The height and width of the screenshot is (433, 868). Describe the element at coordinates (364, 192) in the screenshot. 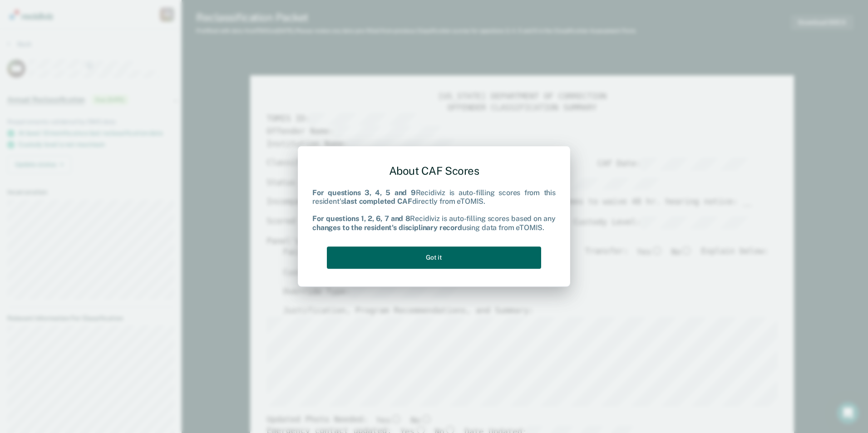

I see `b: For questions 3, 4, 5 and 9` at that location.